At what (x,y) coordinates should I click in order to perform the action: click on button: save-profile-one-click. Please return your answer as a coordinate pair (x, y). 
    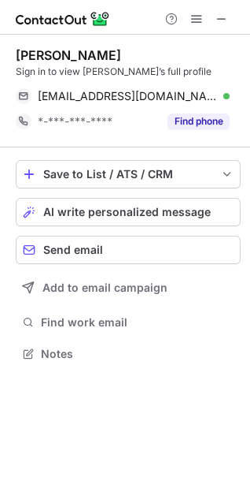
    Looking at the image, I should click on (128, 174).